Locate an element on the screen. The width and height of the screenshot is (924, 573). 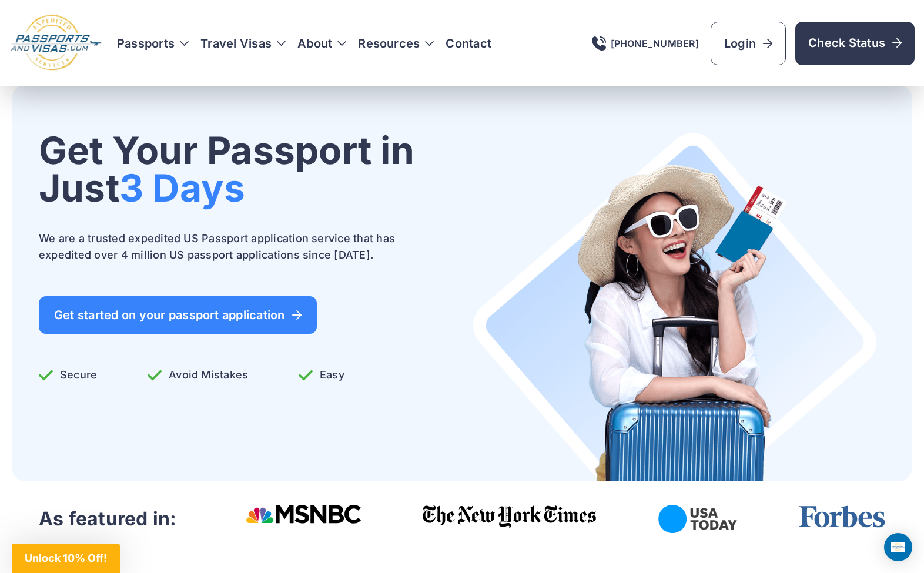
a: Check Status is located at coordinates (854, 44).